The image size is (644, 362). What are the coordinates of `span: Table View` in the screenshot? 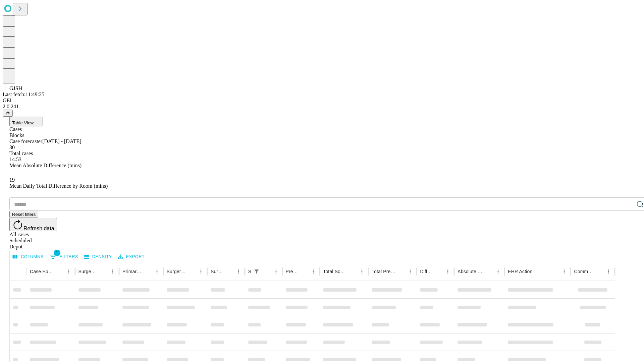 It's located at (23, 122).